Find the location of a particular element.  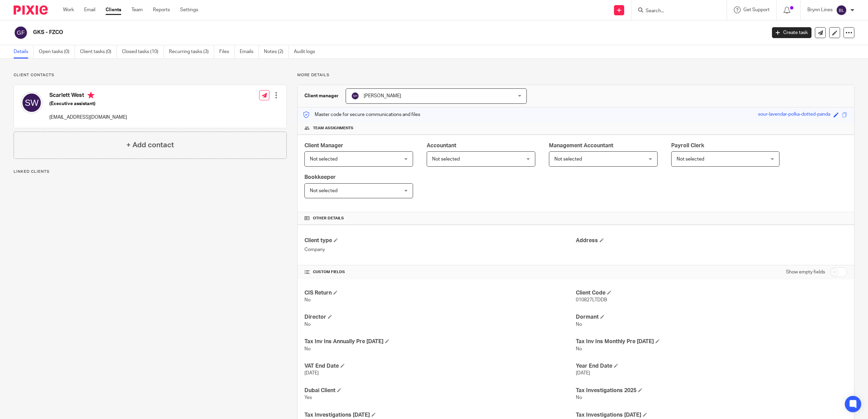

a: Work is located at coordinates (68, 10).